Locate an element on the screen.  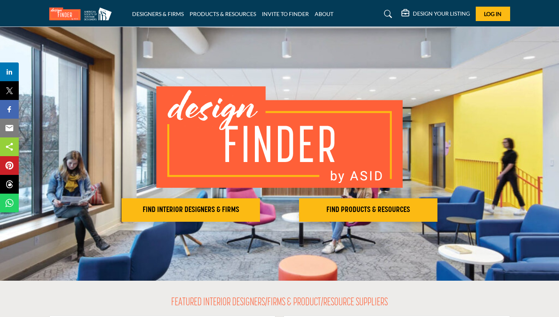
img: image is located at coordinates (280, 137).